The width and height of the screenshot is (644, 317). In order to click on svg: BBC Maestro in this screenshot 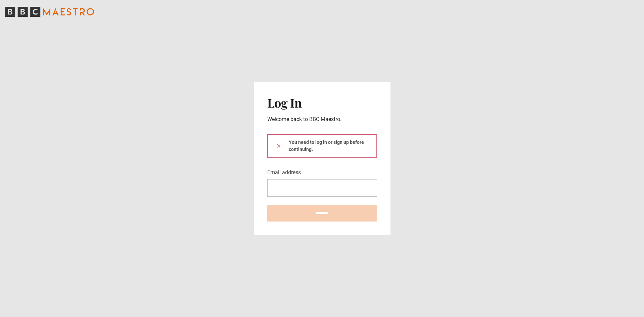, I will do `click(49, 11)`.